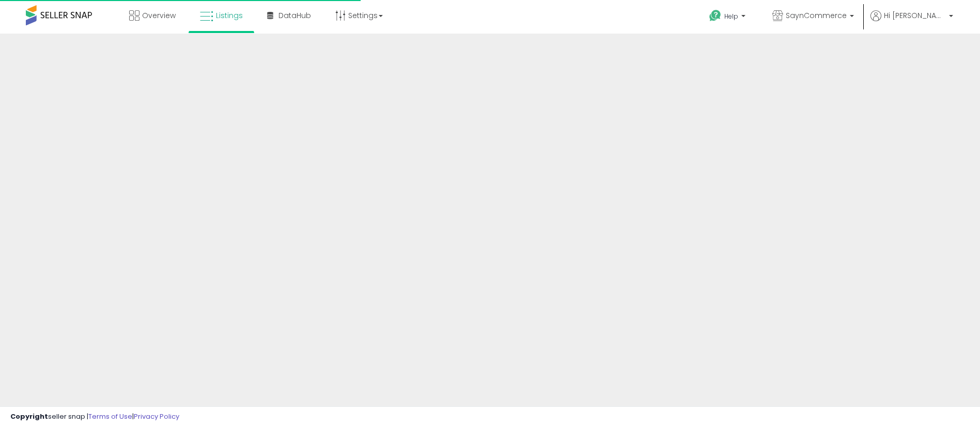 This screenshot has height=427, width=980. I want to click on div: seller snap | |, so click(94, 417).